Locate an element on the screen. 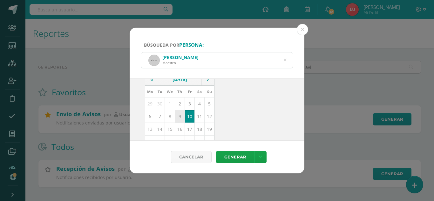  div: Maestro is located at coordinates (181, 63).